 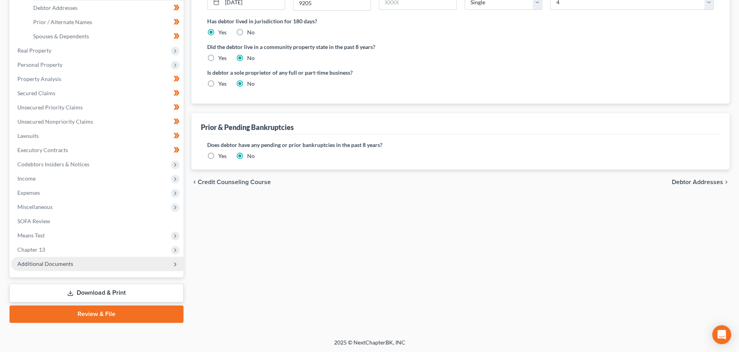 I want to click on span: Unsecured Nonpriority Claims, so click(x=55, y=121).